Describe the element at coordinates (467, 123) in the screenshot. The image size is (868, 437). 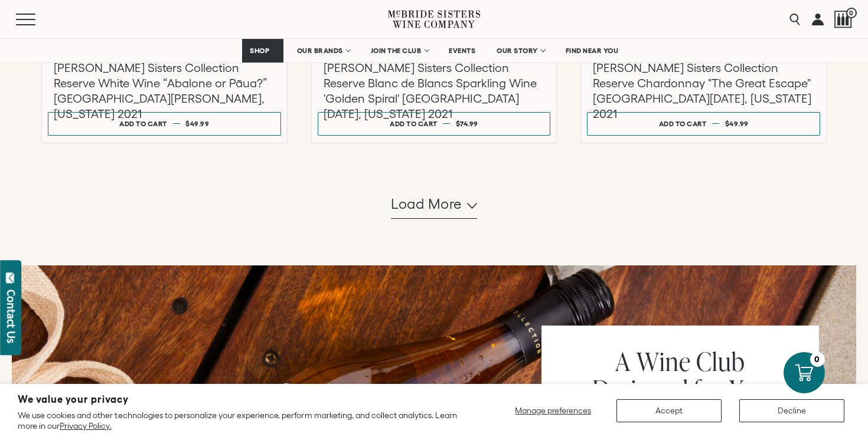
I see `span: $74.99` at that location.